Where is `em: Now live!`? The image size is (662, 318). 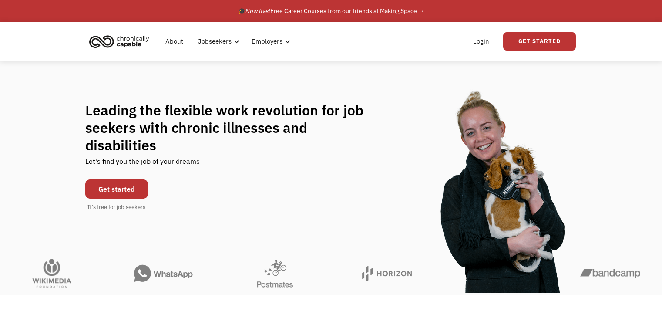
em: Now live! is located at coordinates (258, 11).